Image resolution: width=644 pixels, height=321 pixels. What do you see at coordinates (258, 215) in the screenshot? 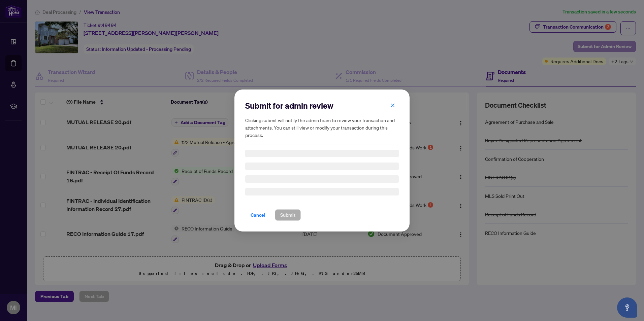
I see `span: Cancel` at bounding box center [258, 215].